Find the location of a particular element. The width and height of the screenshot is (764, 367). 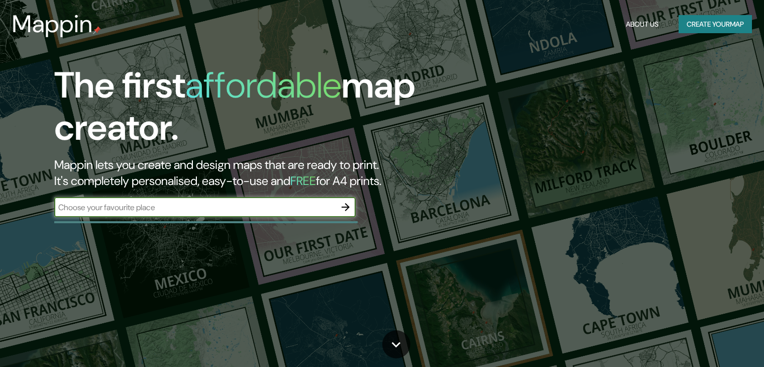

img: mappin-pin is located at coordinates (97, 30).